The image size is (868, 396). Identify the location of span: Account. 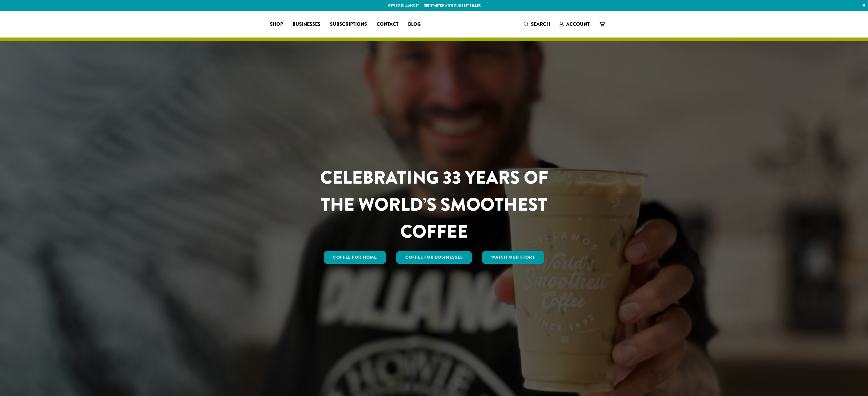
(578, 24).